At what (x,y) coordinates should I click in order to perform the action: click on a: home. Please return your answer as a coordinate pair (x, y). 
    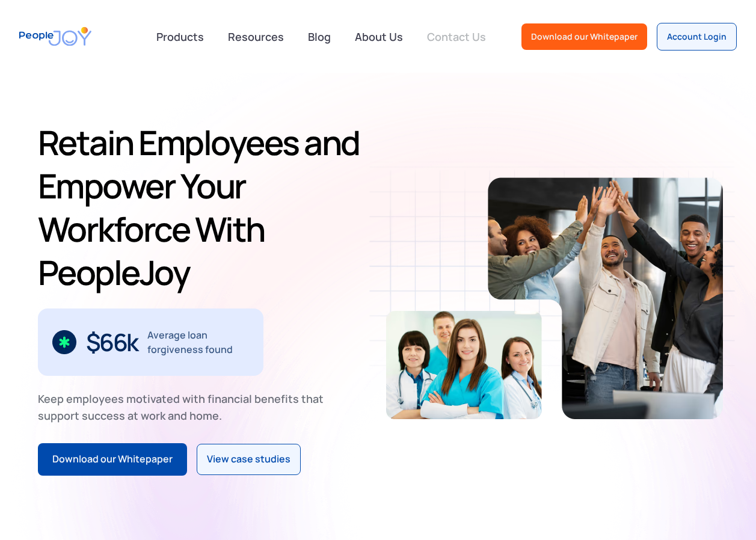
    Looking at the image, I should click on (56, 36).